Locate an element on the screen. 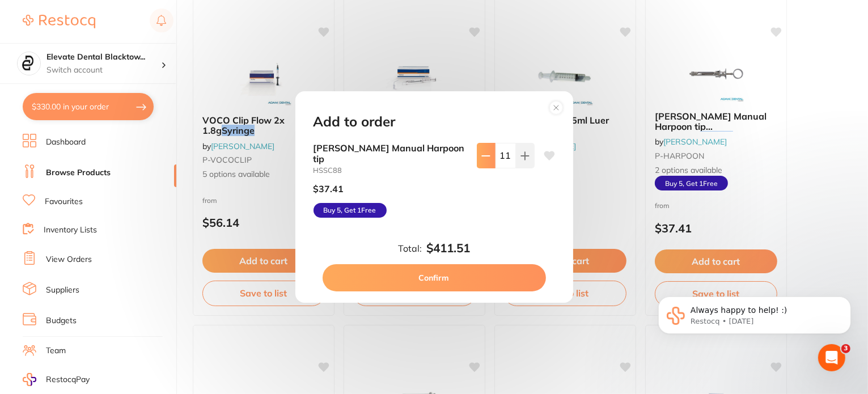 This screenshot has width=868, height=394. img: Profile image for Restocq is located at coordinates (35, 43).